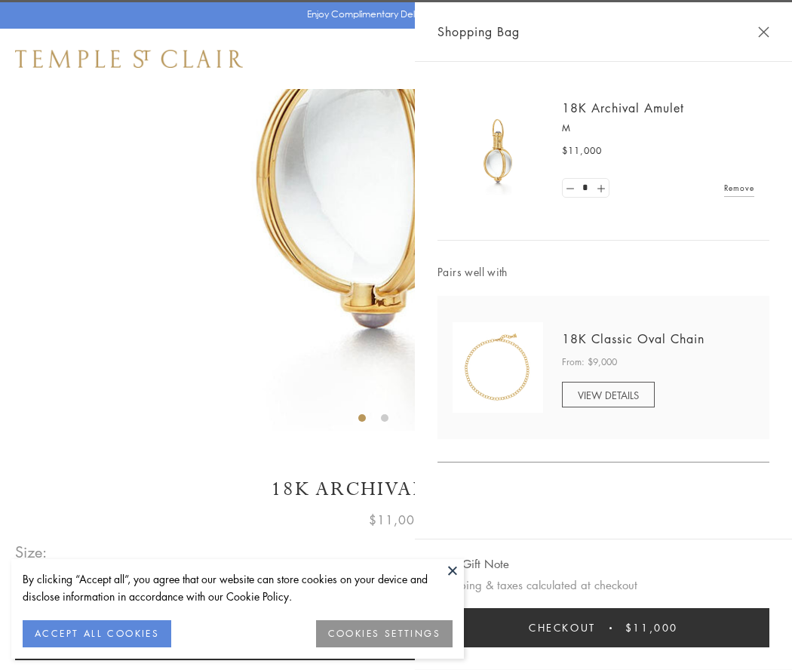 This screenshot has width=792, height=670. I want to click on a: Set quantity to 0, so click(570, 188).